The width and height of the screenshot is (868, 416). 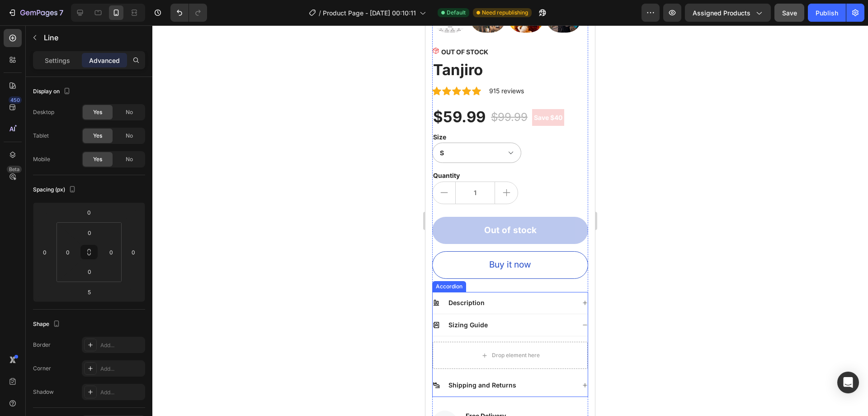 I want to click on div: Tablet, so click(x=40, y=136).